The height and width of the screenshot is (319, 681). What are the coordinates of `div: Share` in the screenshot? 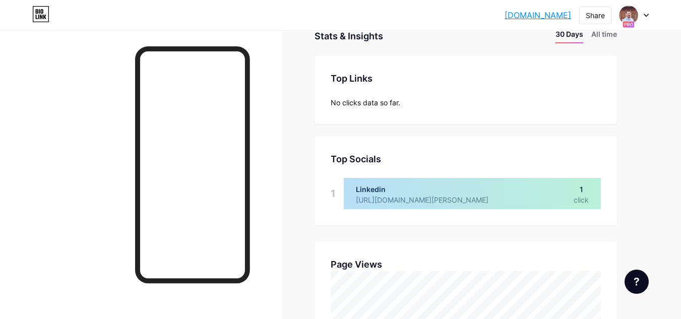 It's located at (595, 15).